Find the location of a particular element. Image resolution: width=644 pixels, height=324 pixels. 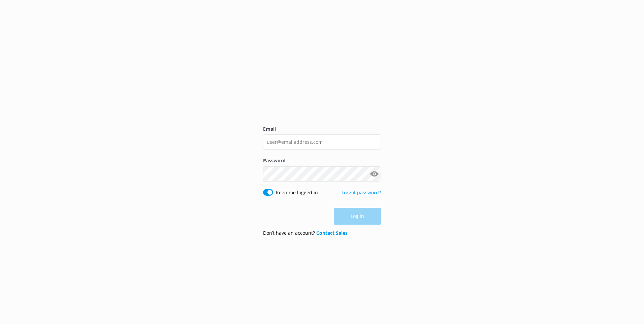

a: Forgot password? is located at coordinates (361, 192).